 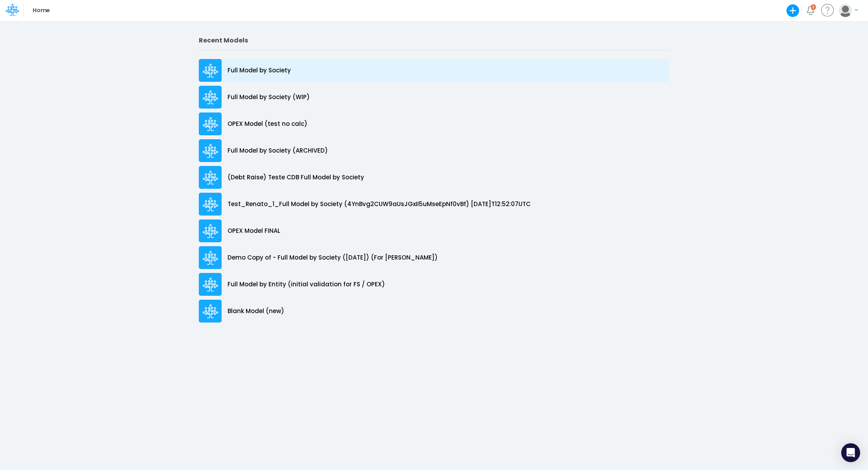 I want to click on a: (Debt Raise) Teste CDB Full Model by Society, so click(x=434, y=177).